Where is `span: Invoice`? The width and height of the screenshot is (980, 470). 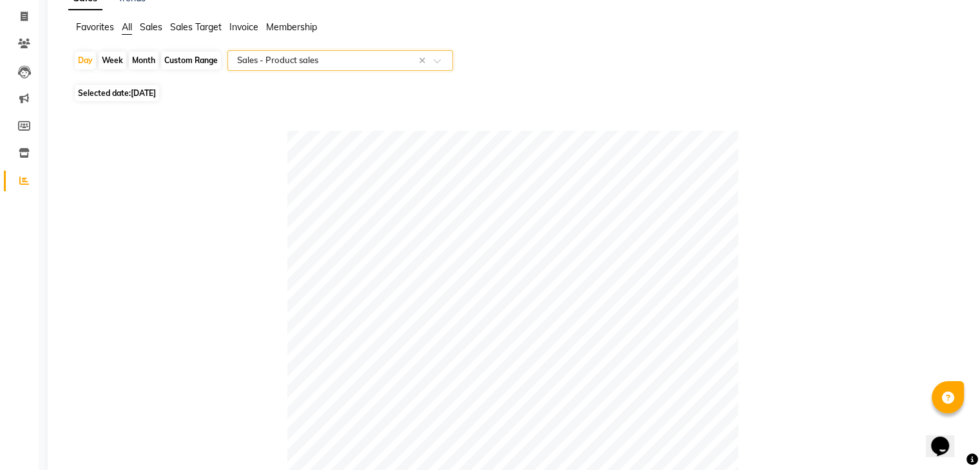
span: Invoice is located at coordinates (244, 27).